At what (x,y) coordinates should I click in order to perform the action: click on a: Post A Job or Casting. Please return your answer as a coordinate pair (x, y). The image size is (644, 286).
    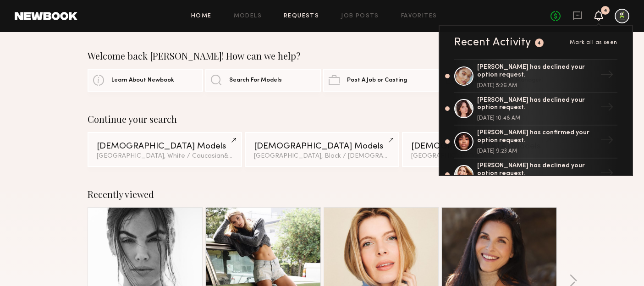
    Looking at the image, I should click on (381, 80).